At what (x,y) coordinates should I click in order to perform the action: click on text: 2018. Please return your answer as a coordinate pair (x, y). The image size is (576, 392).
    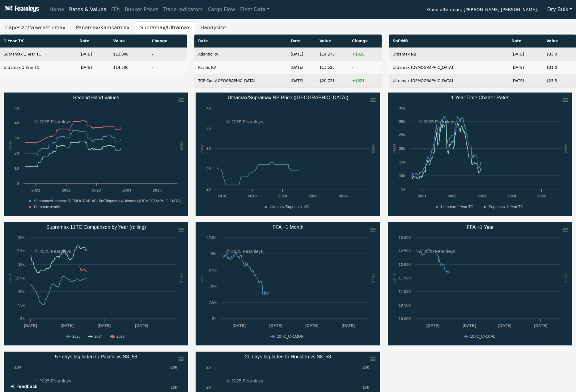
    Looking at the image, I should click on (253, 196).